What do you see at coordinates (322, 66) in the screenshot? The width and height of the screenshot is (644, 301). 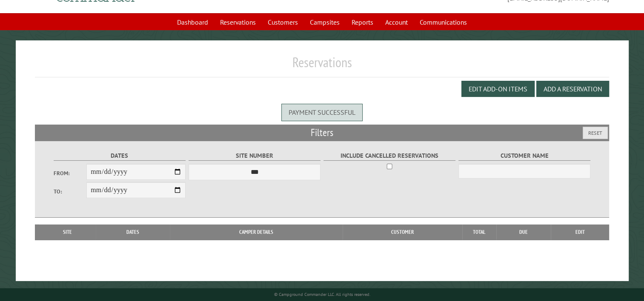 I see `h1: Reservations` at bounding box center [322, 66].